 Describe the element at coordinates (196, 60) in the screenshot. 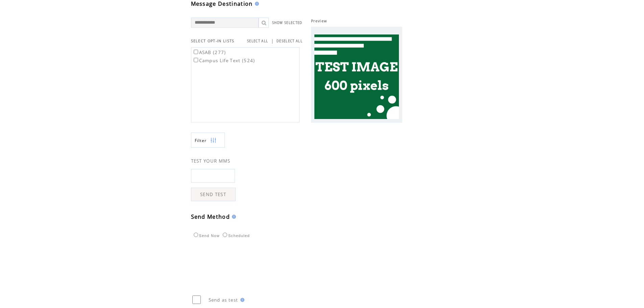

I see `input: Campus Life Text (524)` at that location.